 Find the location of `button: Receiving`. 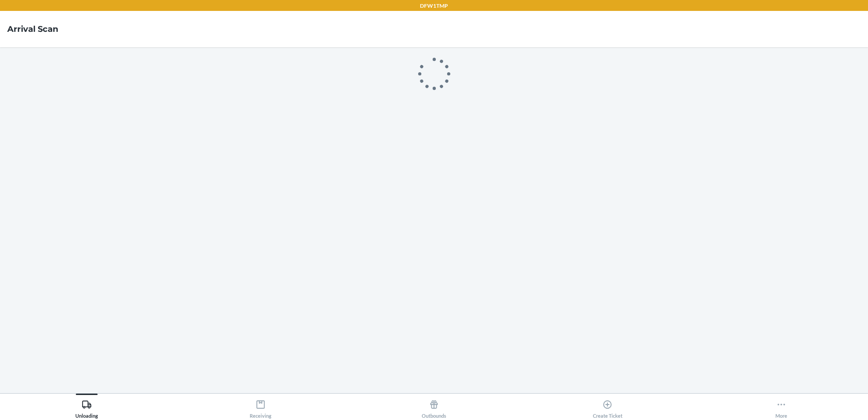

button: Receiving is located at coordinates (260, 405).